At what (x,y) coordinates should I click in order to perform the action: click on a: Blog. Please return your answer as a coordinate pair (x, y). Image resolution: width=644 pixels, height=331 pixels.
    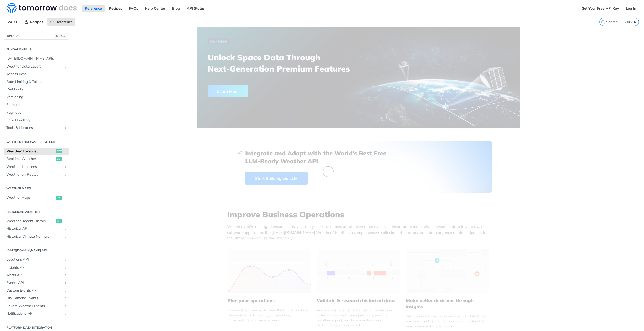
    Looking at the image, I should click on (176, 8).